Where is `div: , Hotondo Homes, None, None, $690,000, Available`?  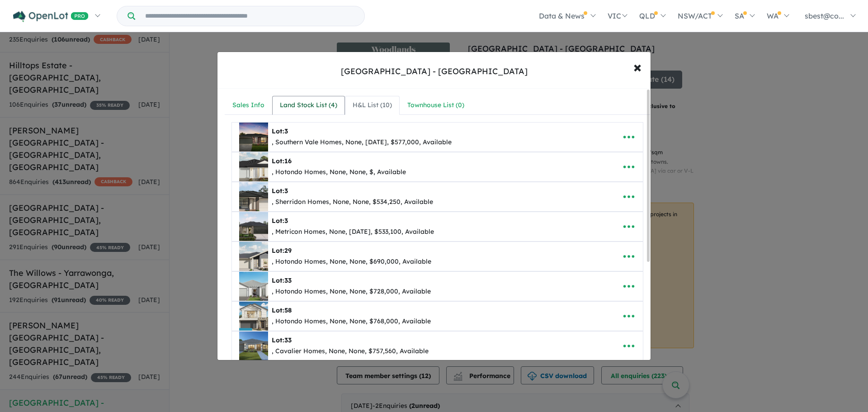 div: , Hotondo Homes, None, None, $690,000, Available is located at coordinates (351, 262).